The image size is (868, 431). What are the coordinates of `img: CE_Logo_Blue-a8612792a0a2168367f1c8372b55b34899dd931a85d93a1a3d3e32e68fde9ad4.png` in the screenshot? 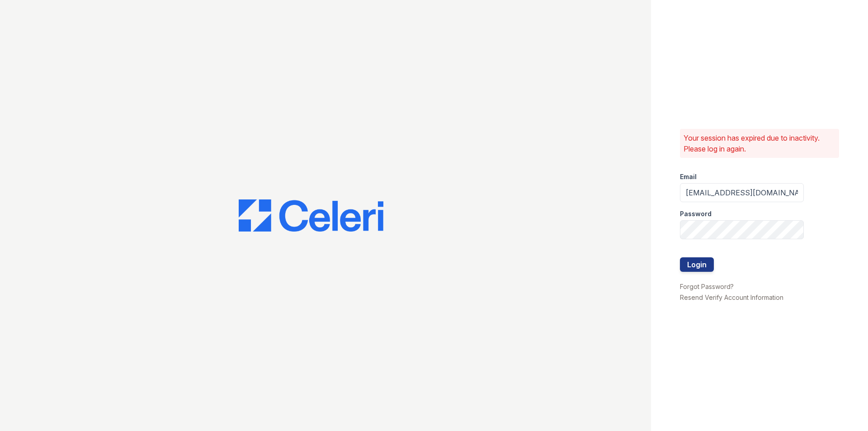 It's located at (311, 216).